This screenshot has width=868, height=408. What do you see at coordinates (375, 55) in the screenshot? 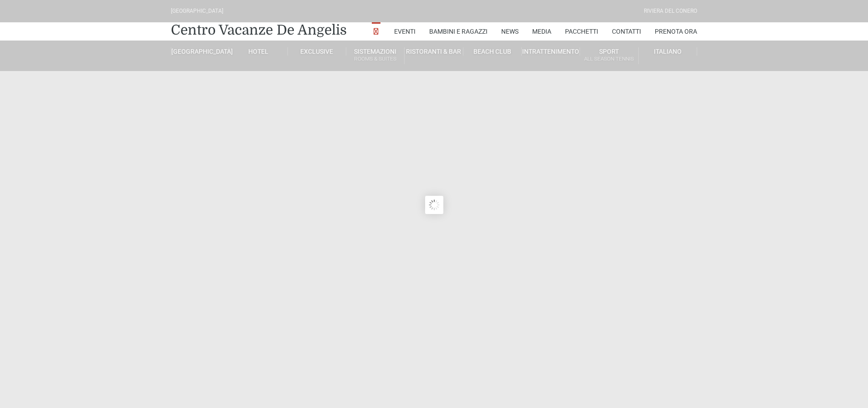
I see `a: SistemazioniRooms & Suites` at bounding box center [375, 55].